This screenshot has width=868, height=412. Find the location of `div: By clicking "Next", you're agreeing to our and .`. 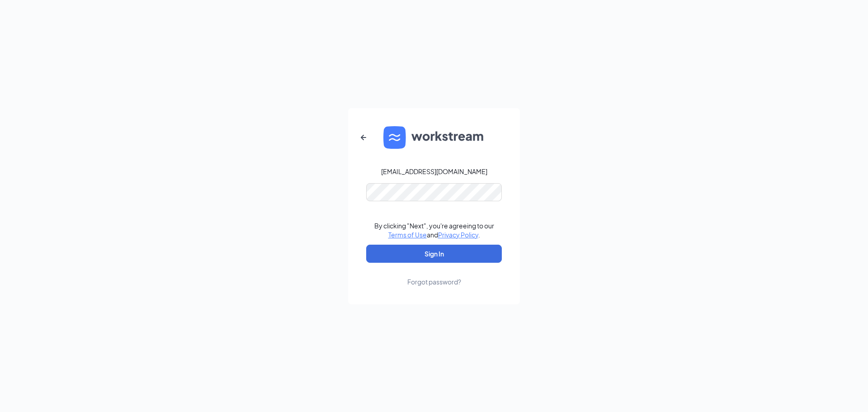

div: By clicking "Next", you're agreeing to our and . is located at coordinates (434, 230).